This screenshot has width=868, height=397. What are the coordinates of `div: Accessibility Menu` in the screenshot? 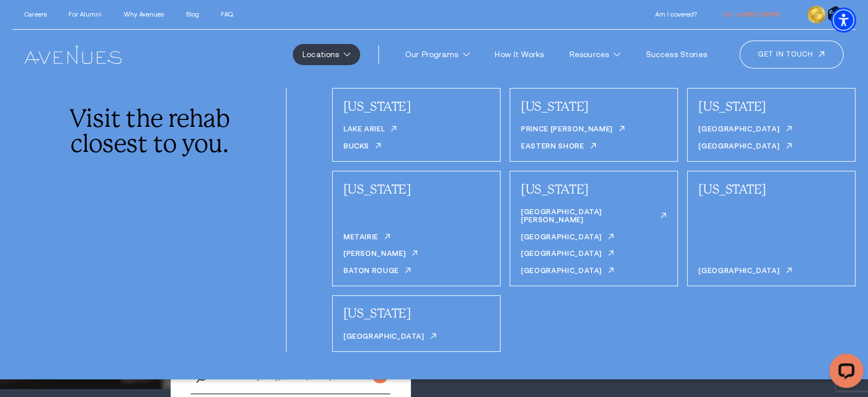 It's located at (844, 20).